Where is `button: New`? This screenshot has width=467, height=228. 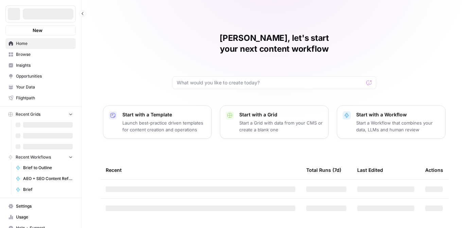 button: New is located at coordinates (40, 30).